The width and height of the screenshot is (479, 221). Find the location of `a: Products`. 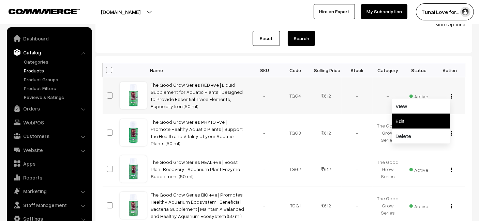

a: Products is located at coordinates (56, 71).